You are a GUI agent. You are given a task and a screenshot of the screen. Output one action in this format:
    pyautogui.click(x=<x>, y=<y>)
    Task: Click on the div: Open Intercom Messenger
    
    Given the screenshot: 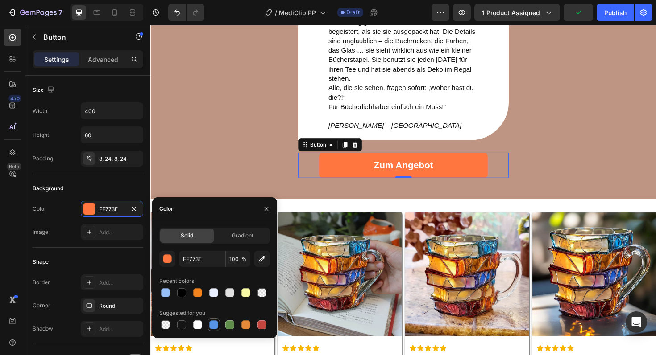 What is the action you would take?
    pyautogui.click(x=636, y=322)
    